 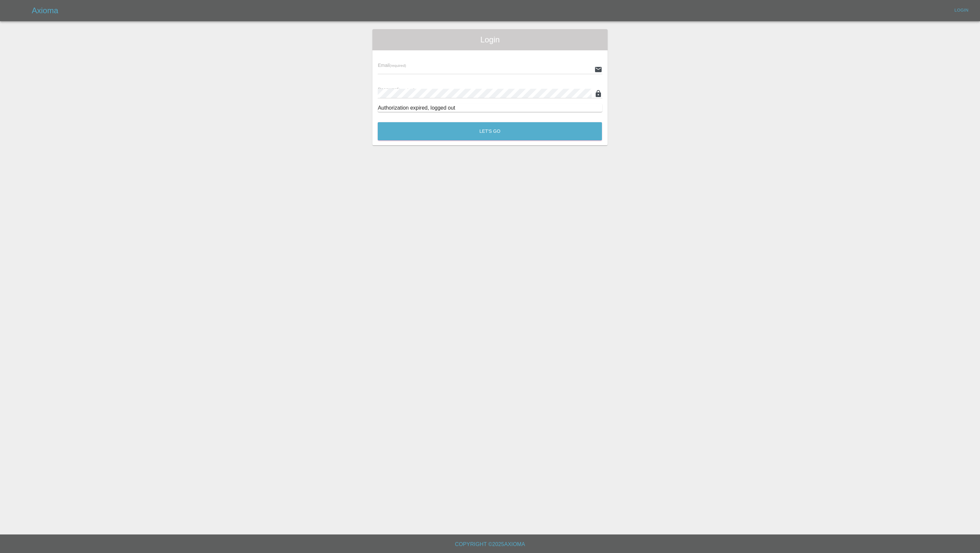 I want to click on button: Let's Go, so click(x=490, y=131).